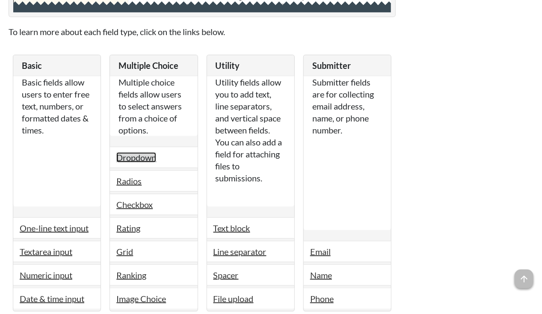 This screenshot has height=314, width=542. I want to click on a: Text block, so click(232, 228).